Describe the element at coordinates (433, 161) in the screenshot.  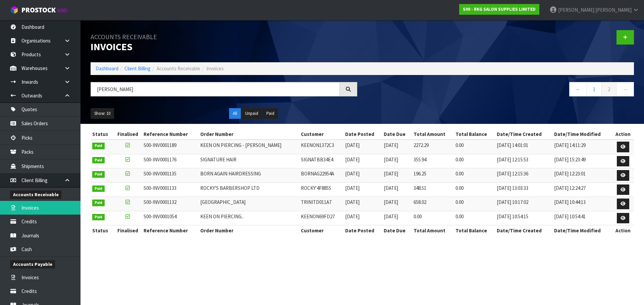
I see `td: 355.94` at that location.